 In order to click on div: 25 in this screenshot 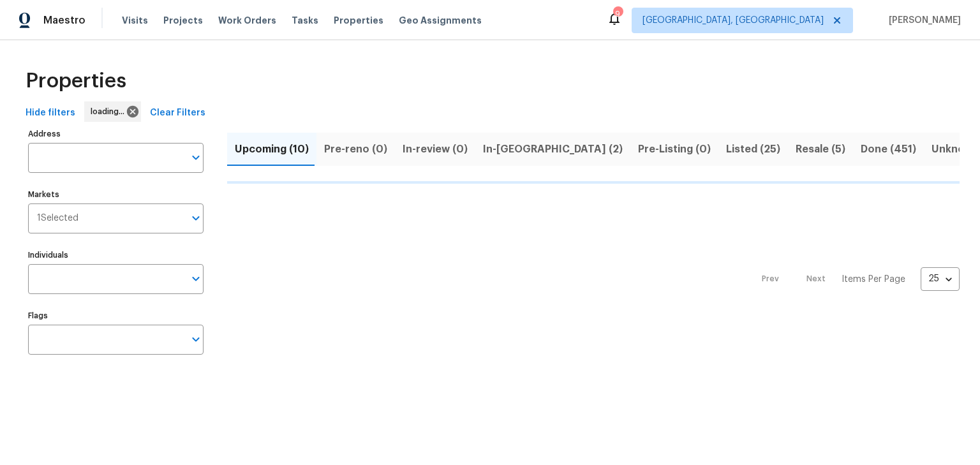, I will do `click(940, 279)`.